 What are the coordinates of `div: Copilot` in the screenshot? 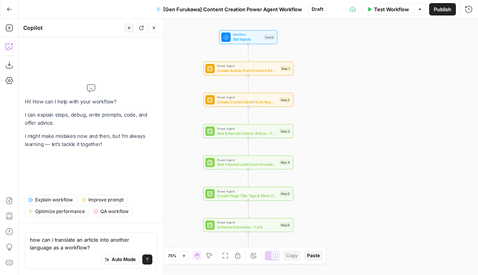 It's located at (72, 28).